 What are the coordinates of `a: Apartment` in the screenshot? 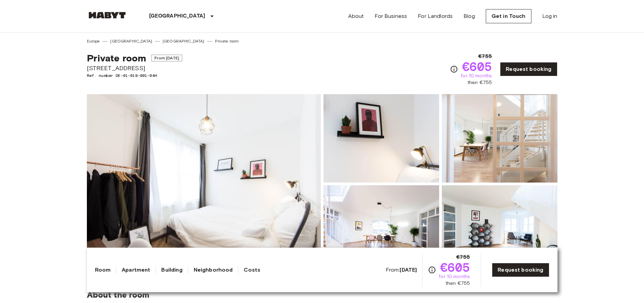 It's located at (136, 270).